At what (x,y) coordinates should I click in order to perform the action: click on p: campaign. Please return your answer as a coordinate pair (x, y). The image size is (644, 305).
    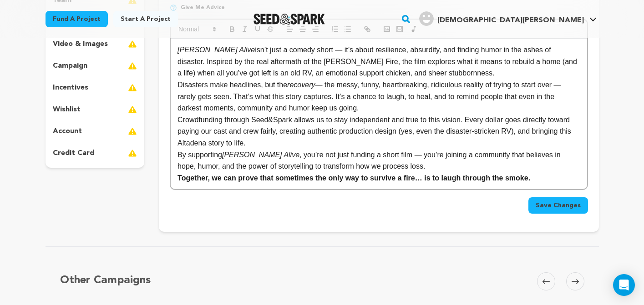
    Looking at the image, I should click on (70, 66).